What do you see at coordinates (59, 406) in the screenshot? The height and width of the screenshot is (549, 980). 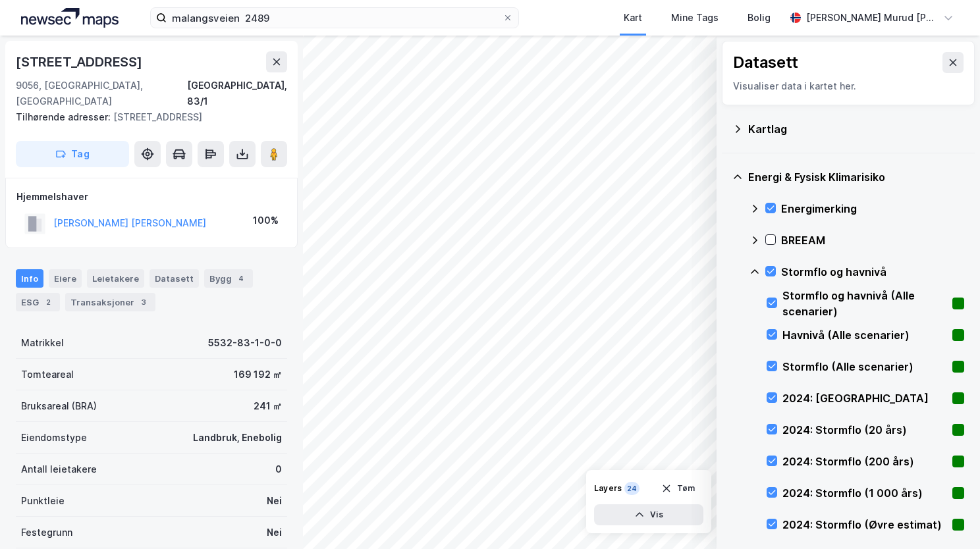 I see `div: Bruksareal (BRA)` at bounding box center [59, 406].